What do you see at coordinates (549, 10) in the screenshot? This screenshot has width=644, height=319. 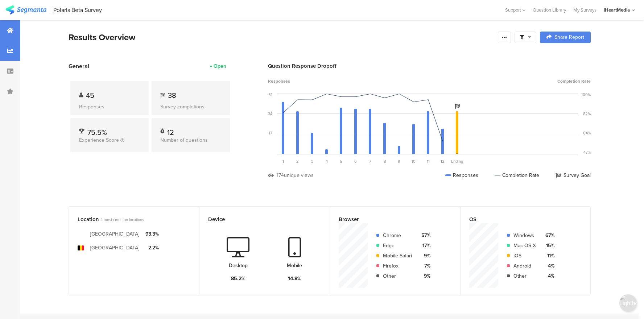 I see `a: Question Library` at bounding box center [549, 10].